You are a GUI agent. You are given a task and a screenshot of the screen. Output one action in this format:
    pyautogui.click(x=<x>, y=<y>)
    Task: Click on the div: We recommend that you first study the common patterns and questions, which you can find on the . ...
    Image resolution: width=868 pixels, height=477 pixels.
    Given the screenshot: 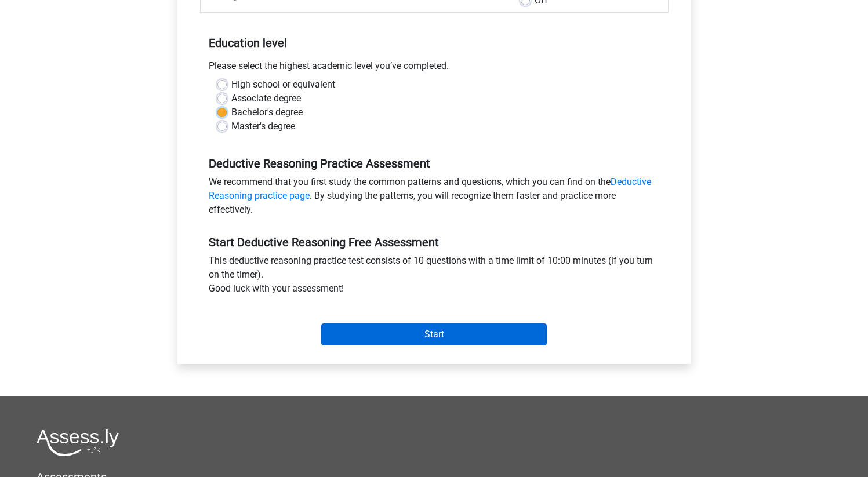 What is the action you would take?
    pyautogui.click(x=434, y=198)
    